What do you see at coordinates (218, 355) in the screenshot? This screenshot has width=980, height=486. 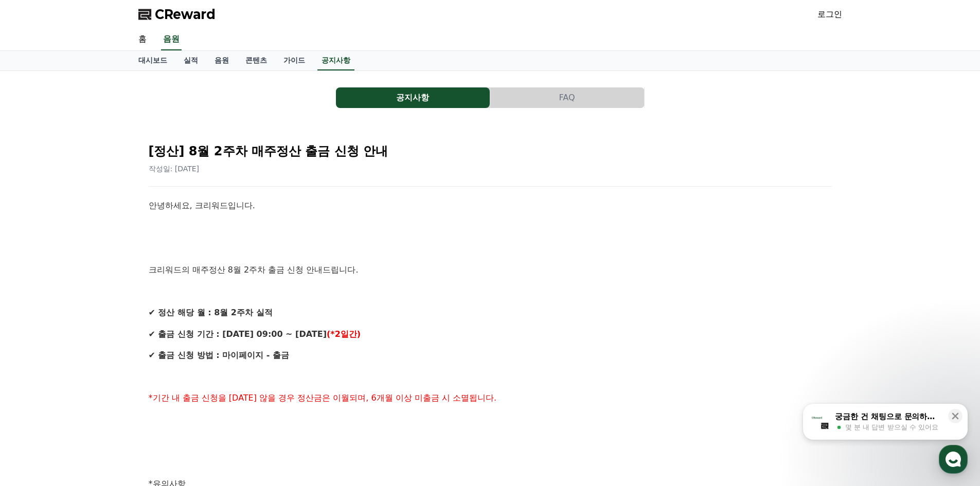 I see `strong: ✔ 출금 신청 방법 : 마이페이지 - 출금` at bounding box center [218, 355].